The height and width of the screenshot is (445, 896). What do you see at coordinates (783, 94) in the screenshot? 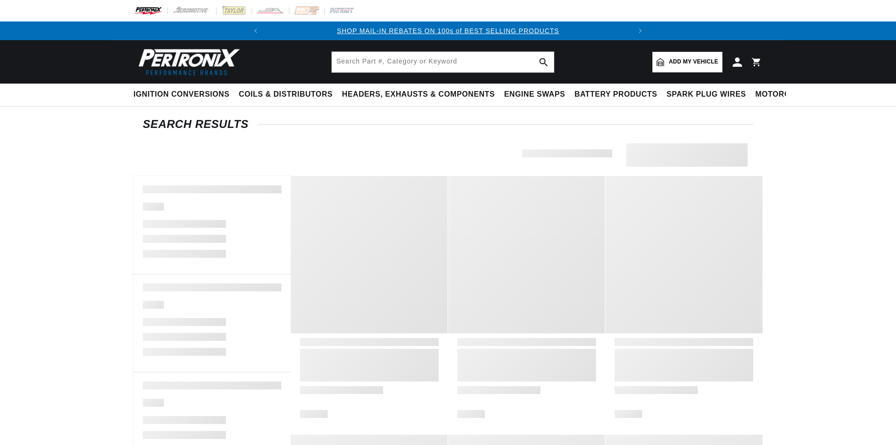
I see `summary: Motorcycle` at bounding box center [783, 94].